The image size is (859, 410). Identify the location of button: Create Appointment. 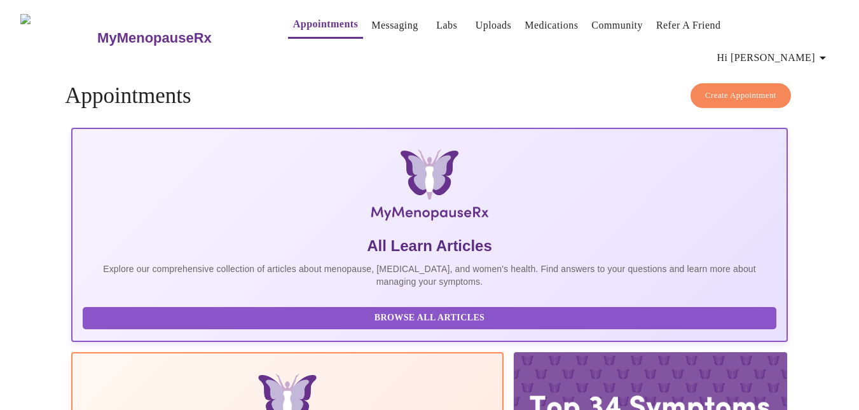
(741, 95).